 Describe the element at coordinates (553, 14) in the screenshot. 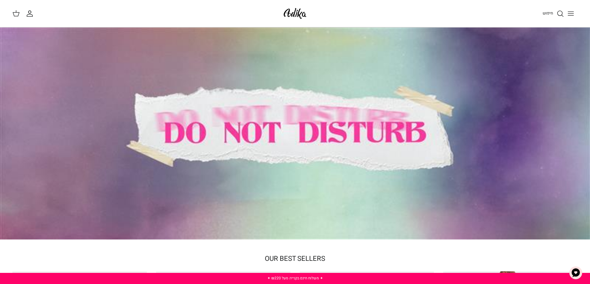

I see `a: חיפוש` at that location.